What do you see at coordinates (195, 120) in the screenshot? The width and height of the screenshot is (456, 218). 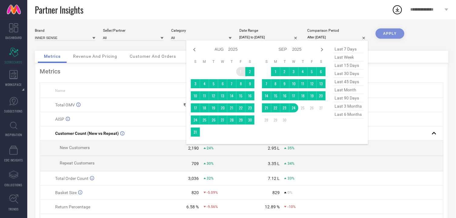 I see `td: Sun Aug 24 2025` at bounding box center [195, 120].